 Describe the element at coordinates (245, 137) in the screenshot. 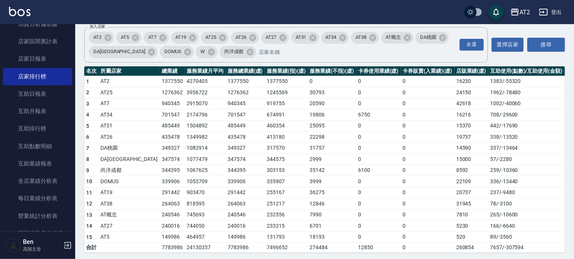

I see `td: 435478` at that location.